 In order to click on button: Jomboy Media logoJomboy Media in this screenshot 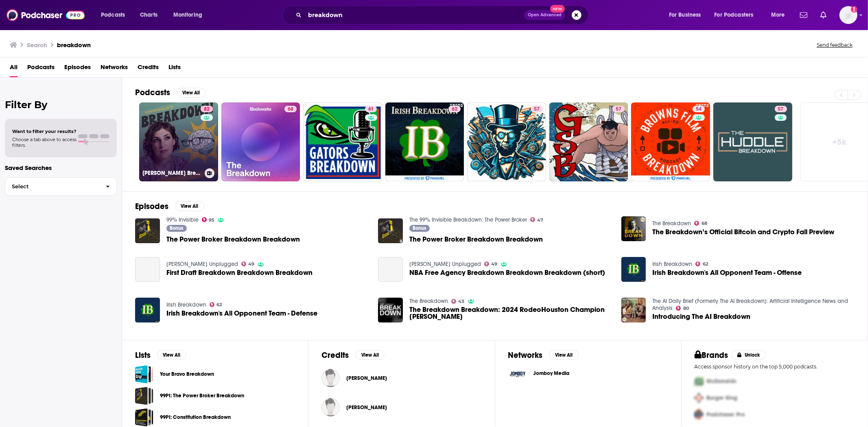, I will do `click(588, 374)`.